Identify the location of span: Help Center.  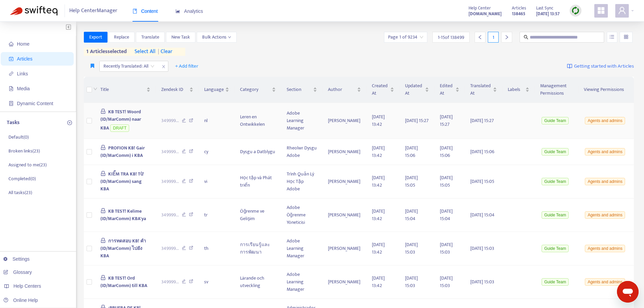
(480, 8).